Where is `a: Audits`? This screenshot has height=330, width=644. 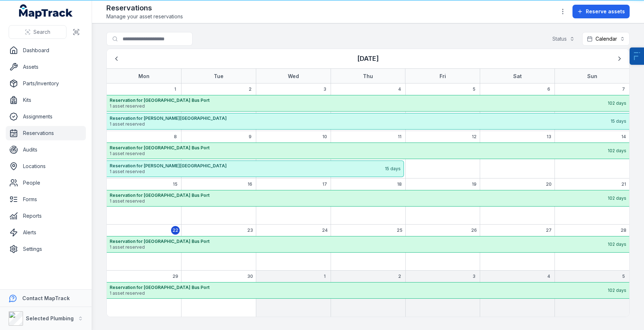
a: Audits is located at coordinates (45, 150).